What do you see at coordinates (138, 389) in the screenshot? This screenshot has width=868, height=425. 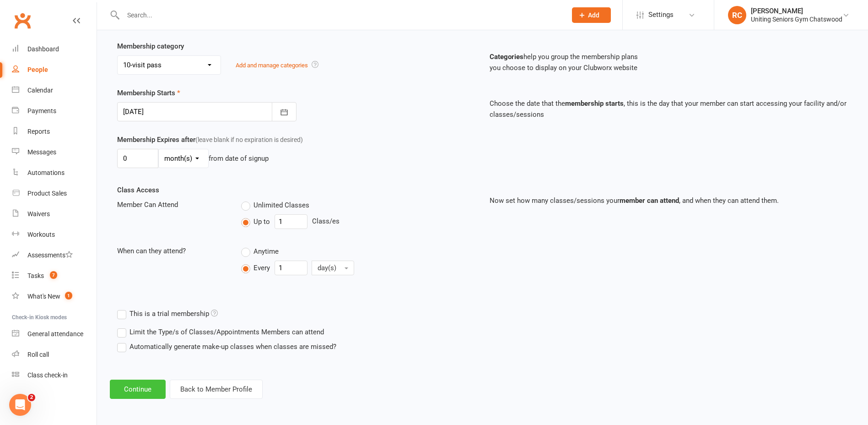 I see `button: Continue` at bounding box center [138, 389].